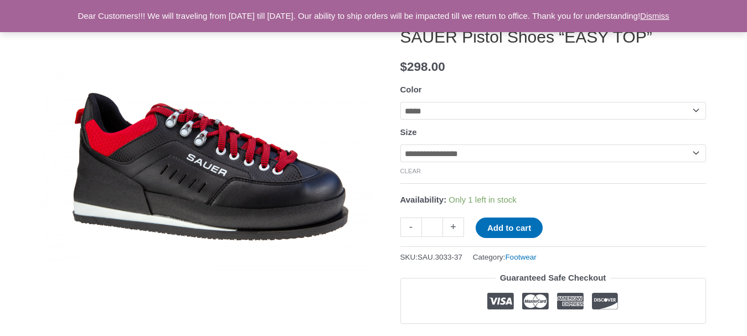  Describe the element at coordinates (411, 89) in the screenshot. I see `label: Color` at that location.